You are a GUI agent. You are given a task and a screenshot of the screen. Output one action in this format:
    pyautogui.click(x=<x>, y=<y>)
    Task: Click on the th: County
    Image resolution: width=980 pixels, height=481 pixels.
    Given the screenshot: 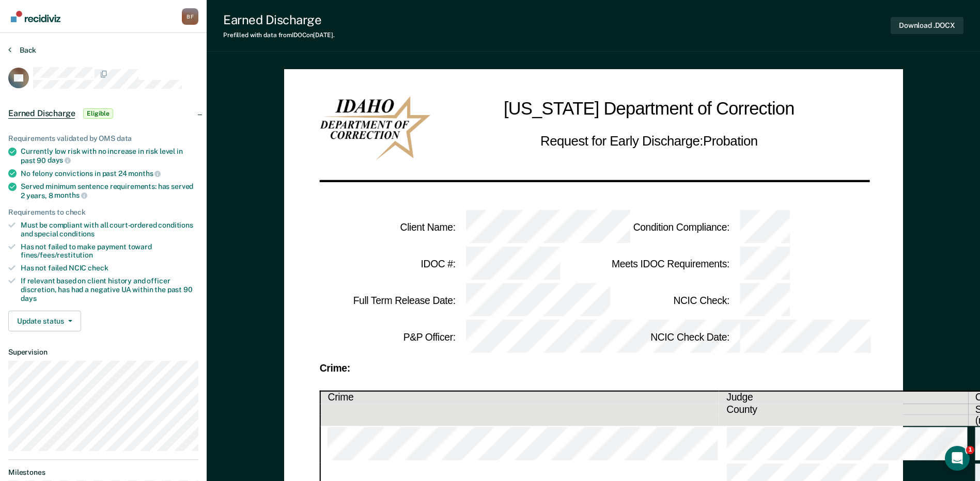 What is the action you would take?
    pyautogui.click(x=843, y=410)
    